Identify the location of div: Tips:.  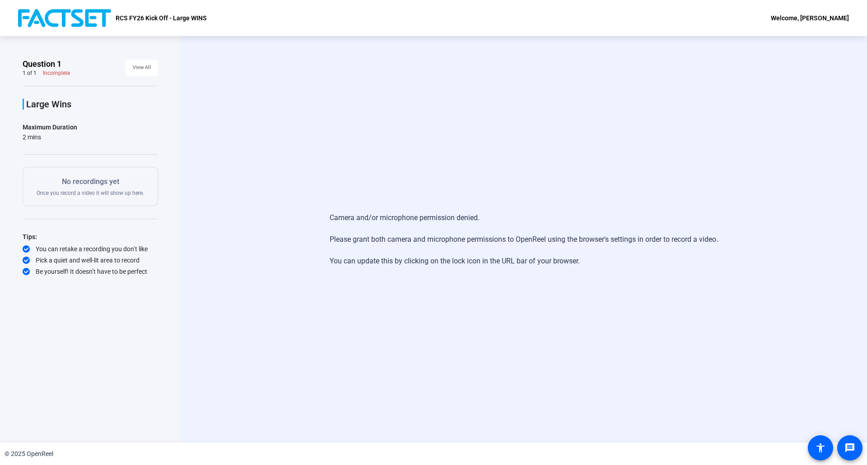
(90, 237).